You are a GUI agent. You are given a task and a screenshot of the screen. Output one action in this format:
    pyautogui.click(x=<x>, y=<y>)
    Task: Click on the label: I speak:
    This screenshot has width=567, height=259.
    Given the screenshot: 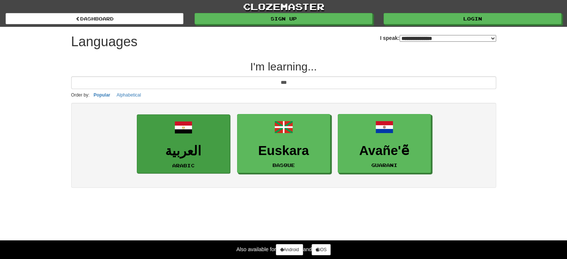 What is the action you would take?
    pyautogui.click(x=438, y=38)
    